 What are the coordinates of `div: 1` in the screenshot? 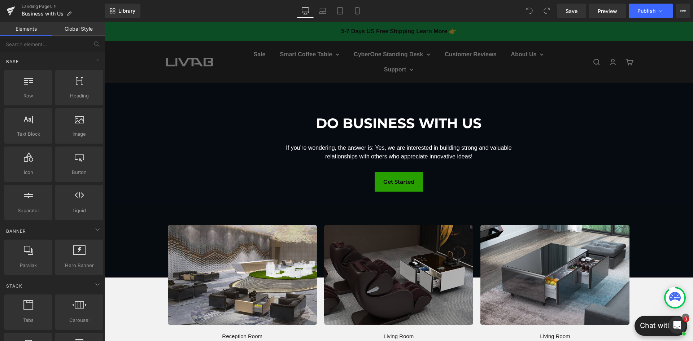 It's located at (581, 295).